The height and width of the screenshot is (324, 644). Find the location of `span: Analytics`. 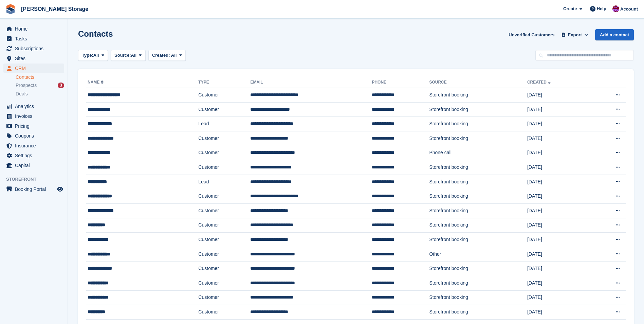

span: Analytics is located at coordinates (35, 106).